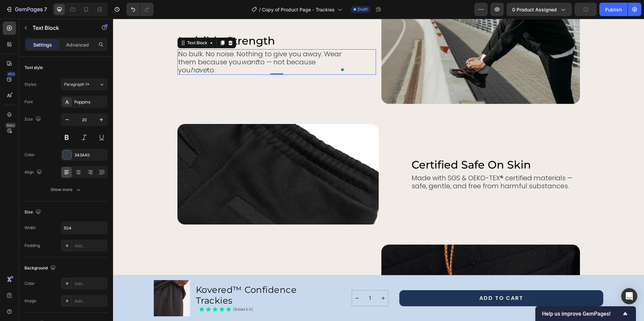 This screenshot has height=321, width=644. What do you see at coordinates (271, 279) in the screenshot?
I see `button: increment` at bounding box center [271, 279].